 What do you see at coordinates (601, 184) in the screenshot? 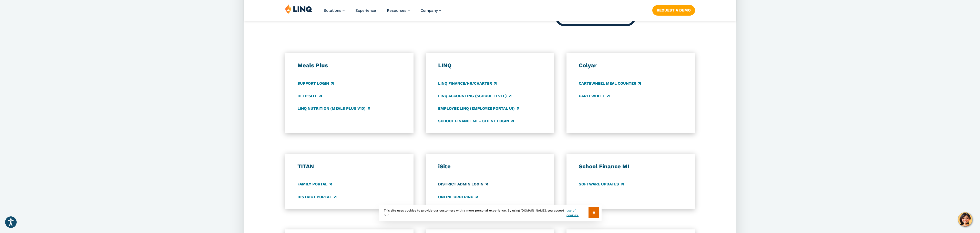
I see `a: Software Updates` at bounding box center [601, 184].